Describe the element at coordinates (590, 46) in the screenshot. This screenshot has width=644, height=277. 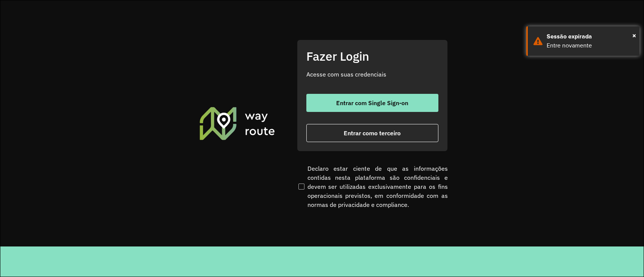
I see `div: Entre novamente` at that location.